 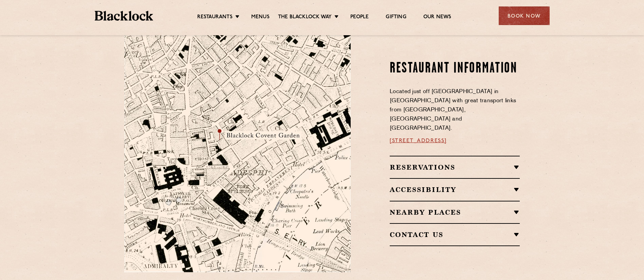 I want to click on a: The Blacklock Way, so click(x=305, y=18).